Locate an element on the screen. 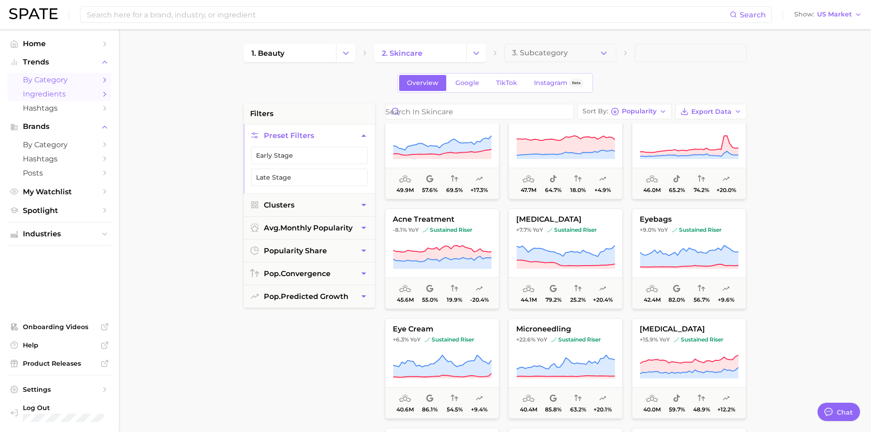  span: Beta is located at coordinates (576, 83).